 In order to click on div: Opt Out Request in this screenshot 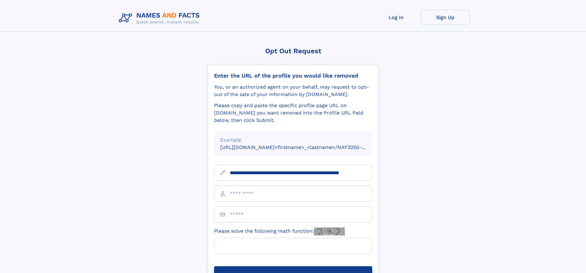, I will do `click(293, 51)`.